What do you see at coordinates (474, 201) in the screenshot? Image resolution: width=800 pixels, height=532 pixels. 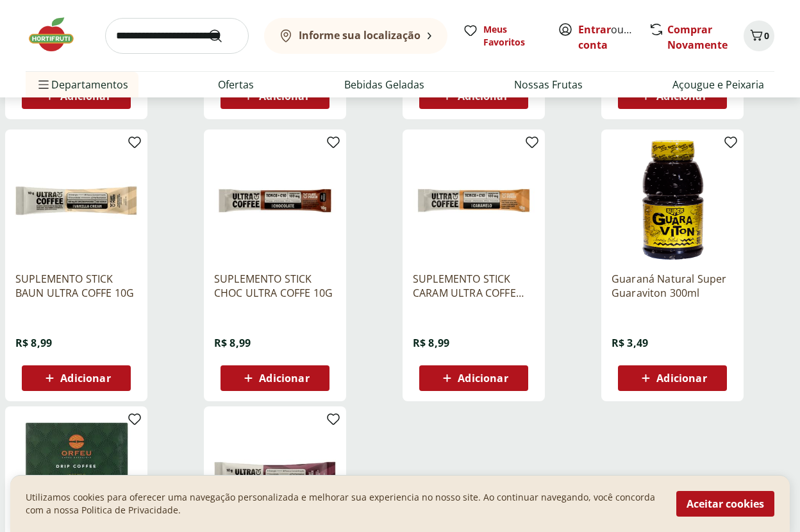 I see `img: SUPLEMENTO STICK CARAM ULTRA COFFE 10G` at bounding box center [474, 201].